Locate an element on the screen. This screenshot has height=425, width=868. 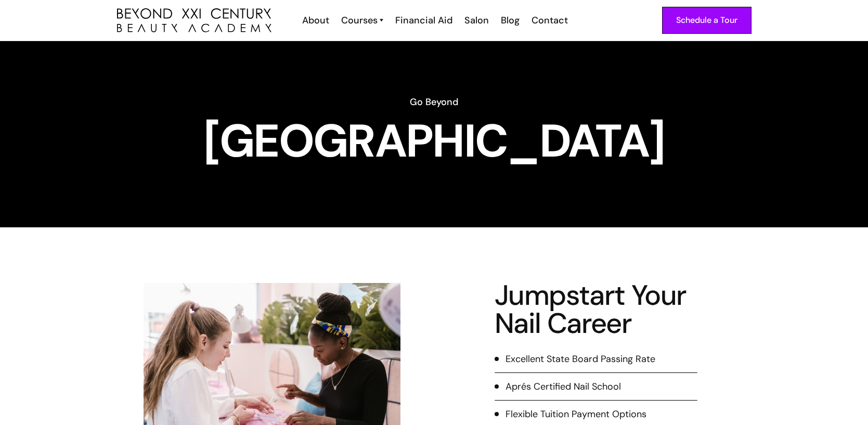
div: Contact is located at coordinates (550, 20).